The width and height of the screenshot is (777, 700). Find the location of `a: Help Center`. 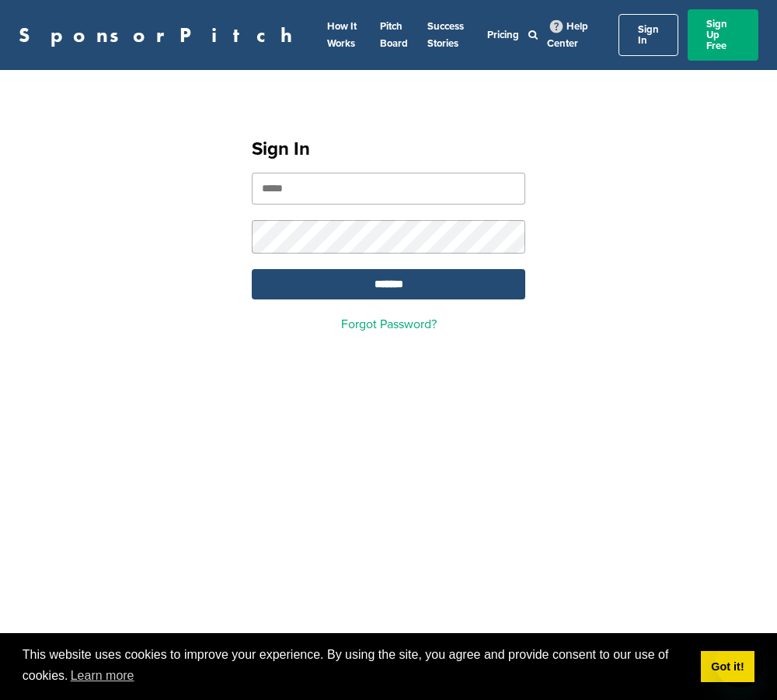

a: Help Center is located at coordinates (567, 35).